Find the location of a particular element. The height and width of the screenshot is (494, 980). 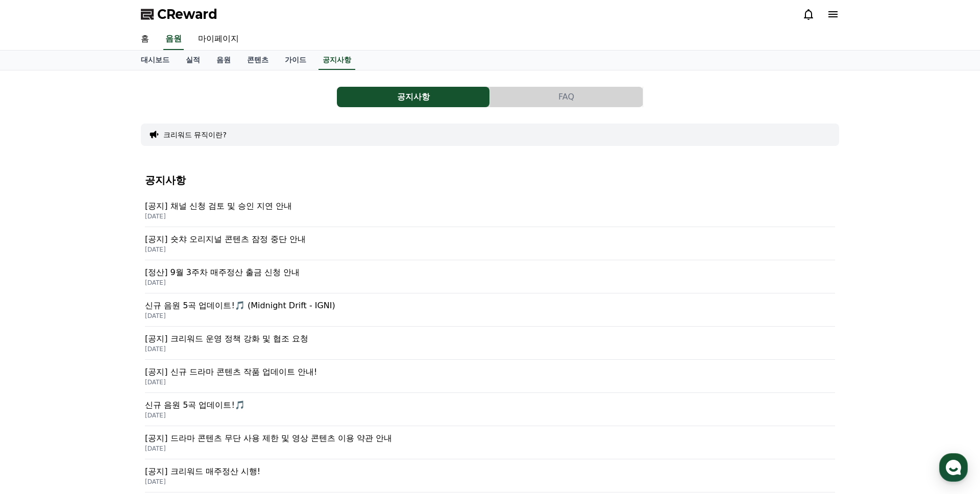

p: [공지] 드라마 콘텐츠 무단 사용 제한 및 영상 콘텐츠 이용 약관 안내 is located at coordinates (490, 439).